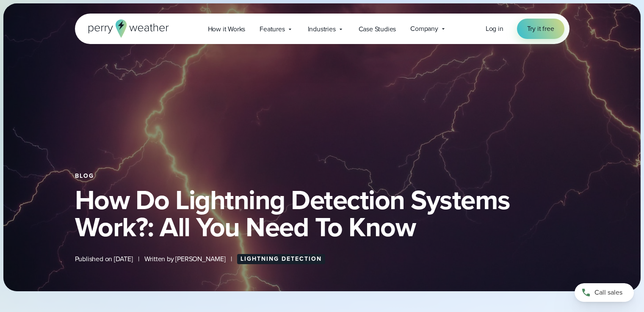 Image resolution: width=644 pixels, height=312 pixels. What do you see at coordinates (424, 29) in the screenshot?
I see `span: Company` at bounding box center [424, 29].